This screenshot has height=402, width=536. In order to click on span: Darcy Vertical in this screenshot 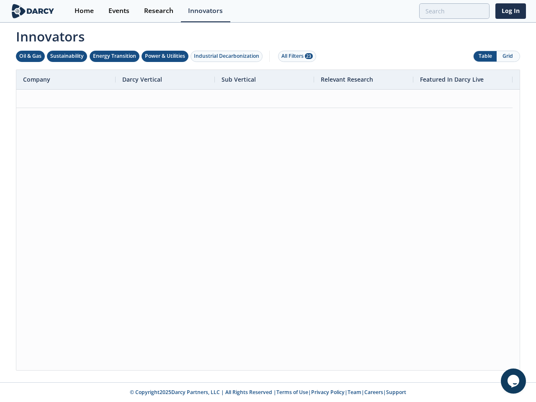, I will do `click(142, 79)`.